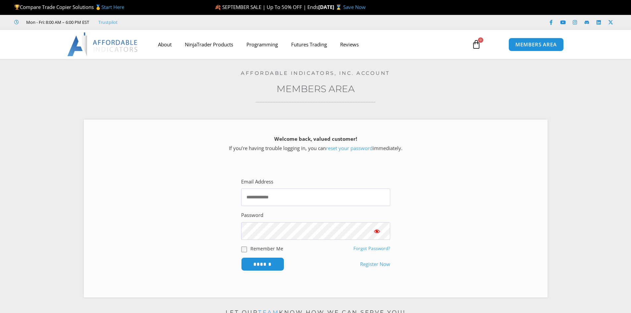 The width and height of the screenshot is (631, 313). I want to click on a: NinjaTrader Products, so click(209, 44).